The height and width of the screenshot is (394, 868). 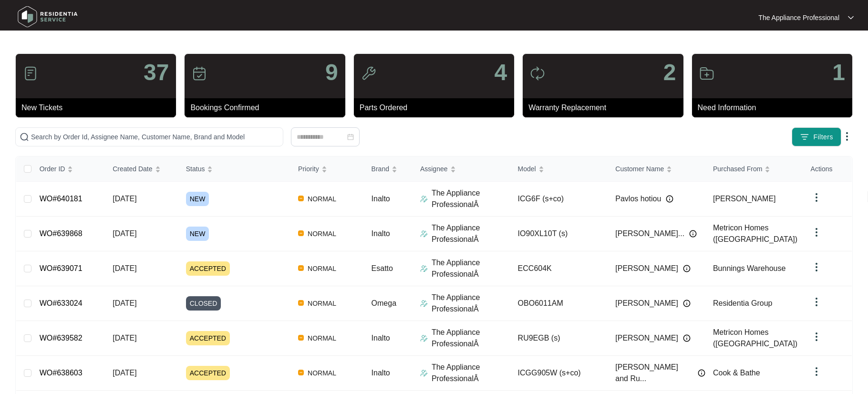 What do you see at coordinates (606, 108) in the screenshot?
I see `p: Warranty Replacement` at bounding box center [606, 108].